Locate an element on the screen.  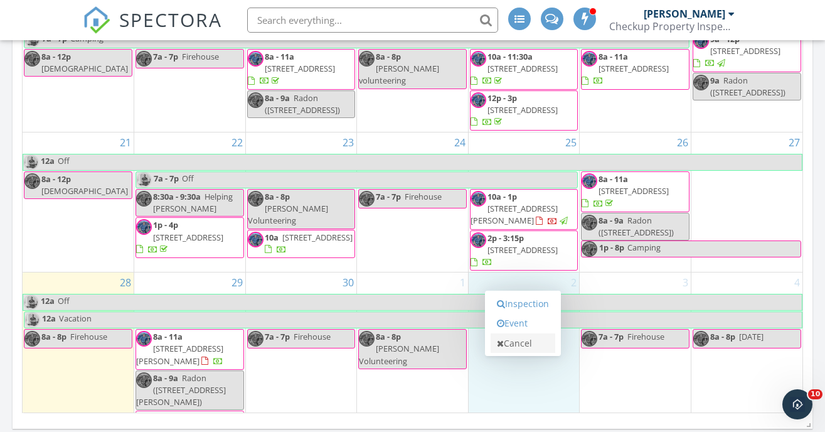
input: Search everything... is located at coordinates (373, 20).